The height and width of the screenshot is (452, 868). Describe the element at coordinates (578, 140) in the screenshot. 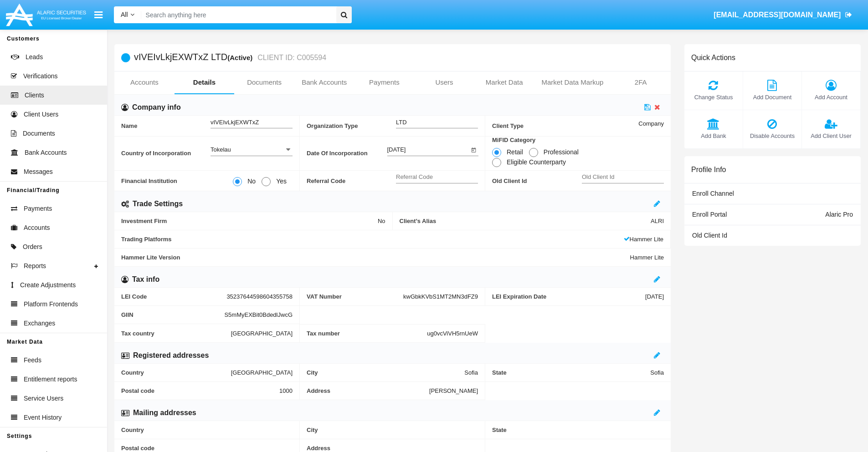

I see `span: MiFID Category` at that location.